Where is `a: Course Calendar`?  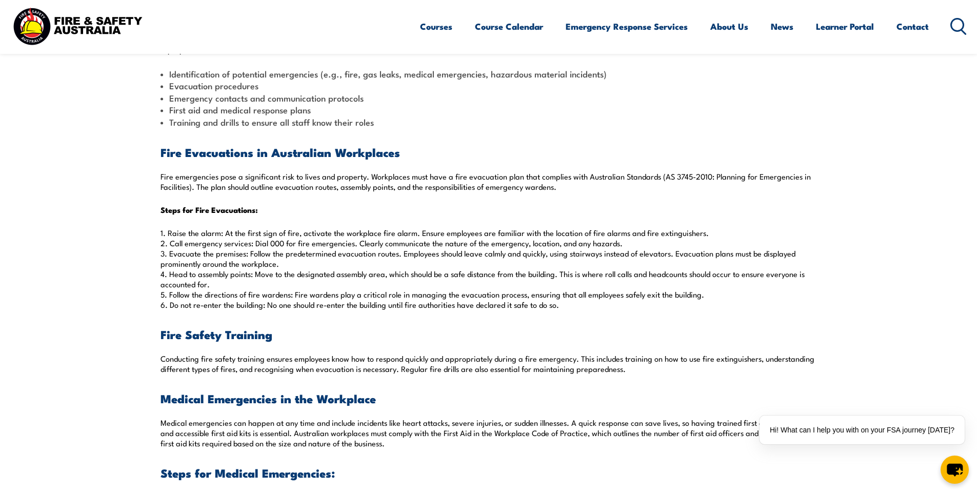 a: Course Calendar is located at coordinates (509, 26).